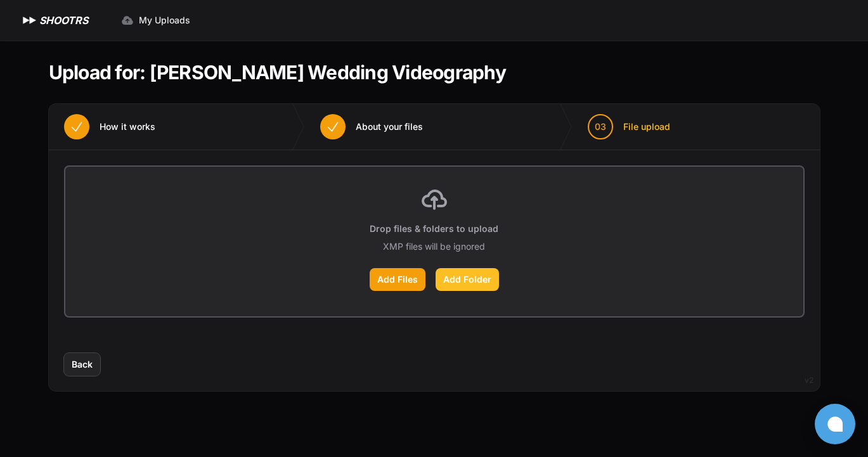 Image resolution: width=868 pixels, height=457 pixels. Describe the element at coordinates (389, 127) in the screenshot. I see `span: About your files` at that location.